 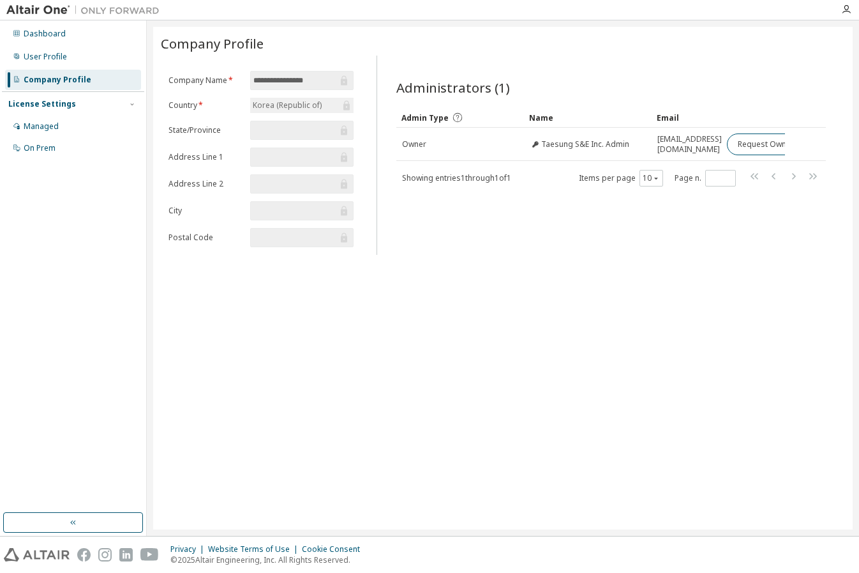 I want to click on div: Cookie Consent, so click(x=335, y=549).